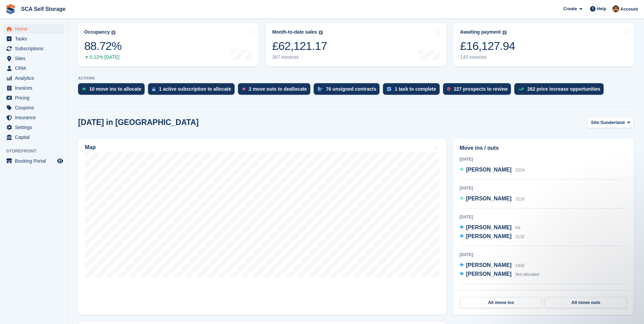 This screenshot has height=324, width=644. I want to click on span: Site:, so click(596, 123).